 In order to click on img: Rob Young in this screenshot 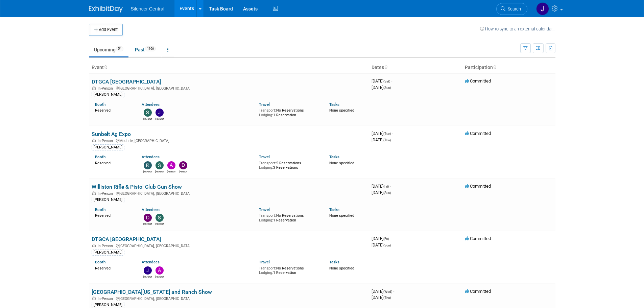, I will do `click(148, 166)`.